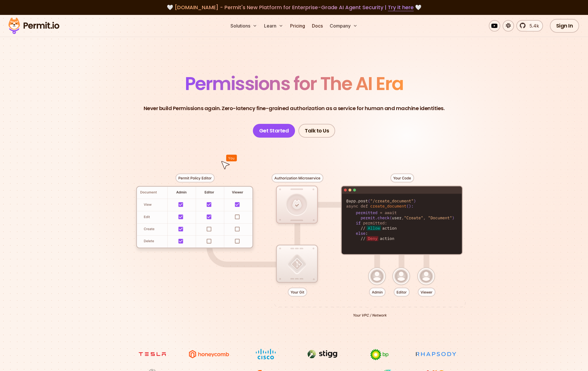 The width and height of the screenshot is (588, 371). Describe the element at coordinates (244, 26) in the screenshot. I see `button: Solutions` at that location.